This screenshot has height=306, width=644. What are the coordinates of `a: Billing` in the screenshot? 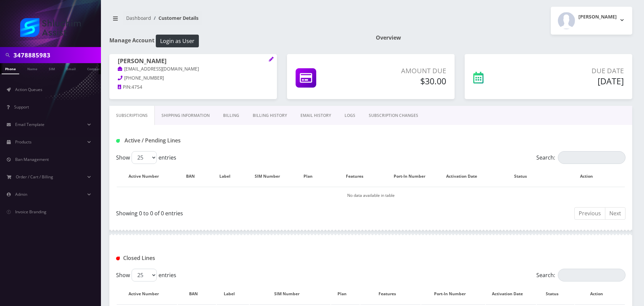 It's located at (231, 116).